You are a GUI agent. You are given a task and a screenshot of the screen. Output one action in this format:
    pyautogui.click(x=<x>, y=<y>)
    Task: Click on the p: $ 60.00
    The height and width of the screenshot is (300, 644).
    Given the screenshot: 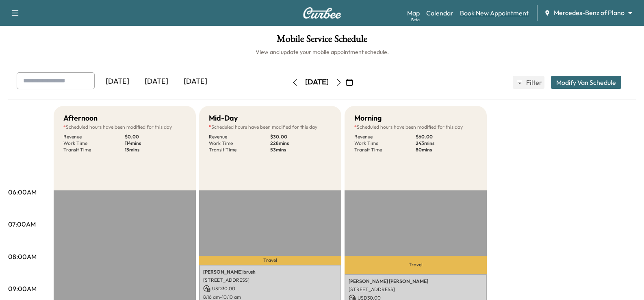 What is the action you would take?
    pyautogui.click(x=446, y=137)
    